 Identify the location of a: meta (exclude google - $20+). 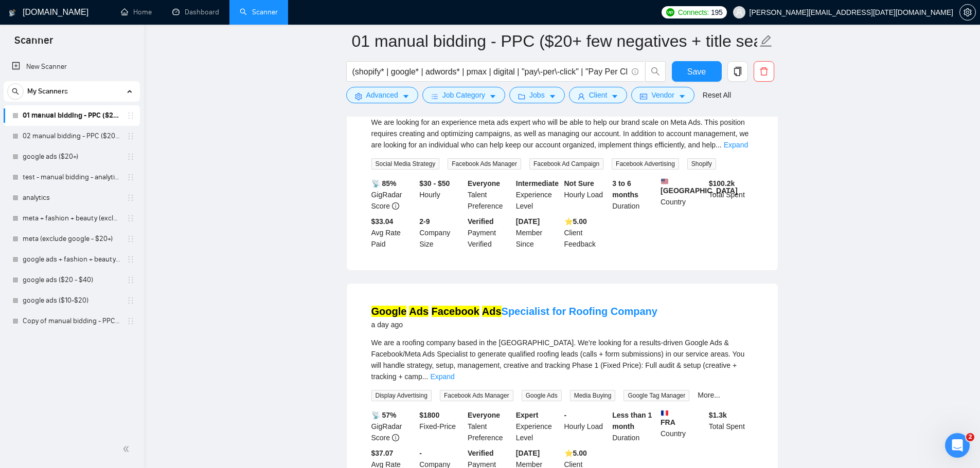
(72, 239).